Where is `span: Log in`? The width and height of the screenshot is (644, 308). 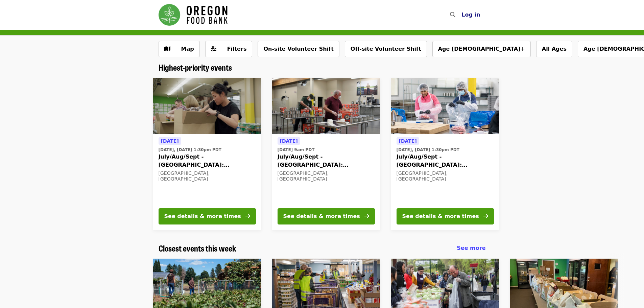 span: Log in is located at coordinates (471, 15).